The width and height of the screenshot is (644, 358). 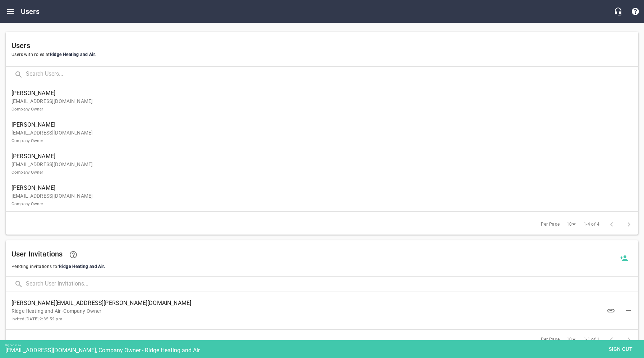 What do you see at coordinates (618, 12) in the screenshot?
I see `button: Live Chat` at bounding box center [618, 12].